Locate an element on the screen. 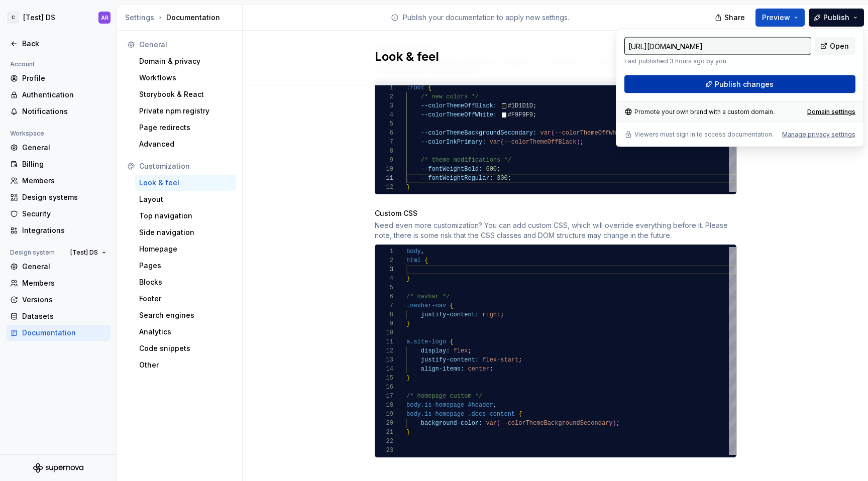 The width and height of the screenshot is (868, 481). p: Publish your documentation to apply new settings. is located at coordinates (486, 18).